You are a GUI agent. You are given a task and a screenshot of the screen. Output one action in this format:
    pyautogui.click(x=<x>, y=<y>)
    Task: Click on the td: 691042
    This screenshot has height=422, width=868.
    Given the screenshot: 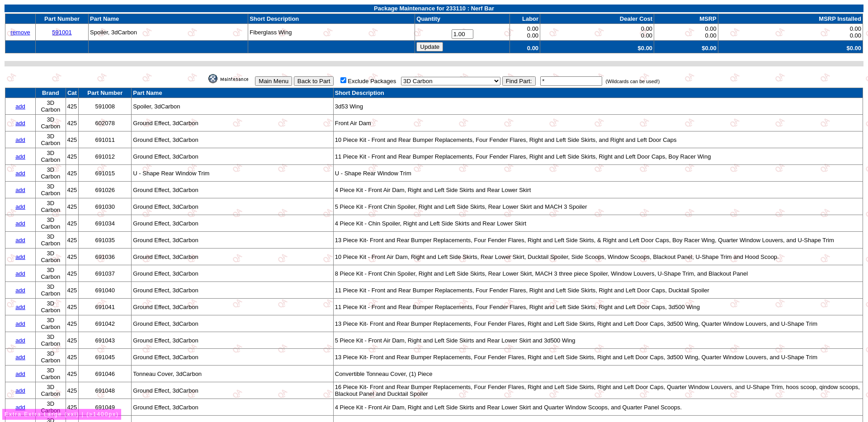 What is the action you would take?
    pyautogui.click(x=105, y=324)
    